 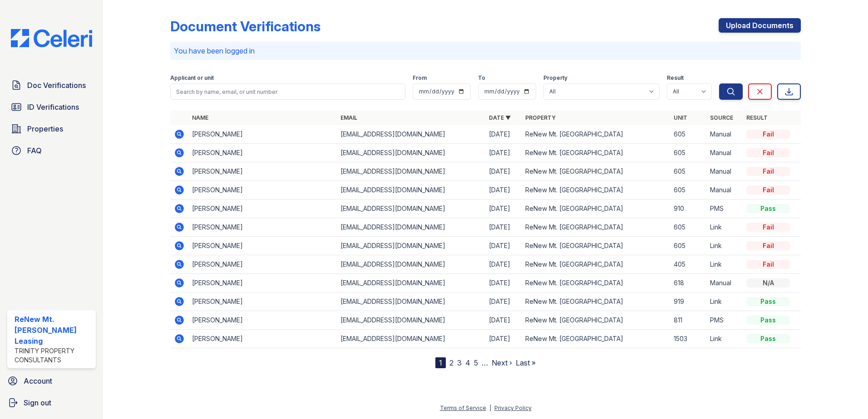 What do you see at coordinates (768, 283) in the screenshot?
I see `div: N/A` at bounding box center [768, 283].